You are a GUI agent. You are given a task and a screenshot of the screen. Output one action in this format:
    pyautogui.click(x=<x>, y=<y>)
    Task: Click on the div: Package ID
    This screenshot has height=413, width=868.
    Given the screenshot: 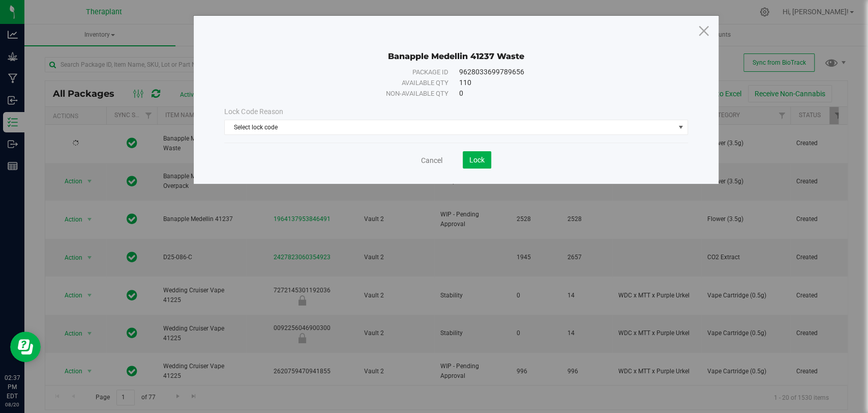 What is the action you would take?
    pyautogui.click(x=346, y=72)
    